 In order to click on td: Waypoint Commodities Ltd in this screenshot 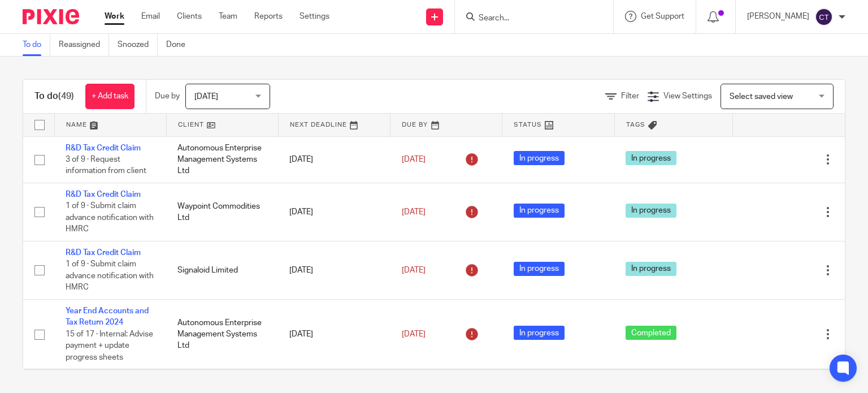, I will do `click(222, 212)`.